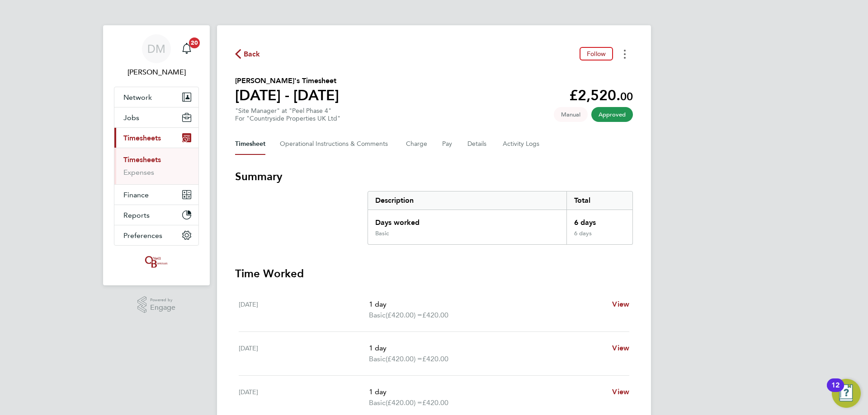  What do you see at coordinates (156, 194) in the screenshot?
I see `button: Finance` at bounding box center [156, 194].